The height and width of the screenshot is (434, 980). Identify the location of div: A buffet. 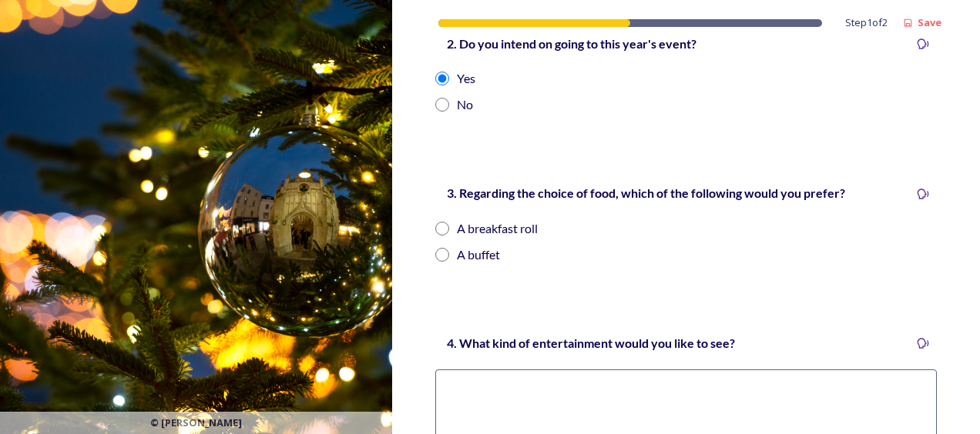
(478, 255).